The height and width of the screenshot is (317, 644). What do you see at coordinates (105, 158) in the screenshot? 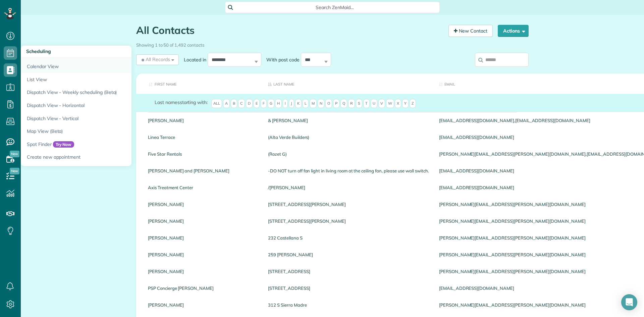
I see `a: Create new appointment` at bounding box center [105, 158].